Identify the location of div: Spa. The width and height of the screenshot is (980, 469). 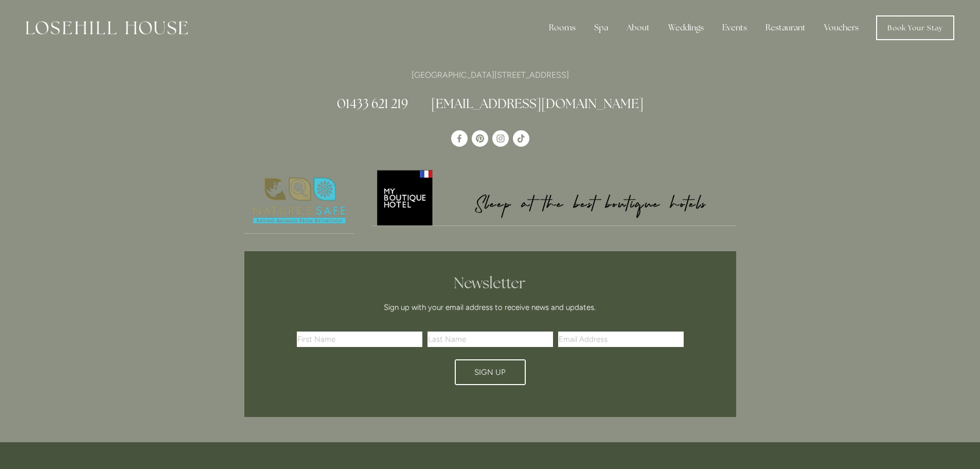
(601, 28).